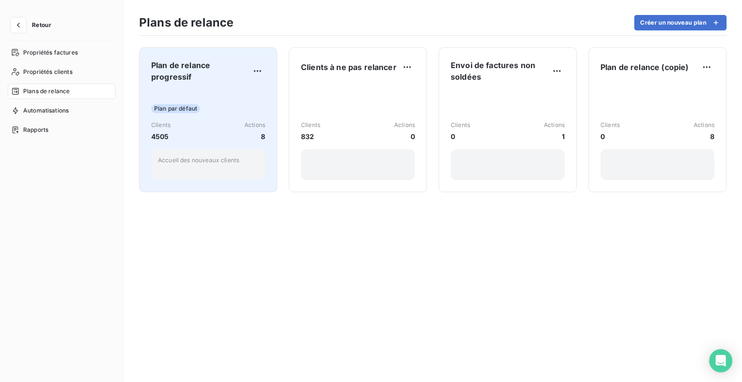 Image resolution: width=742 pixels, height=382 pixels. Describe the element at coordinates (42, 25) in the screenshot. I see `span: Retour` at that location.